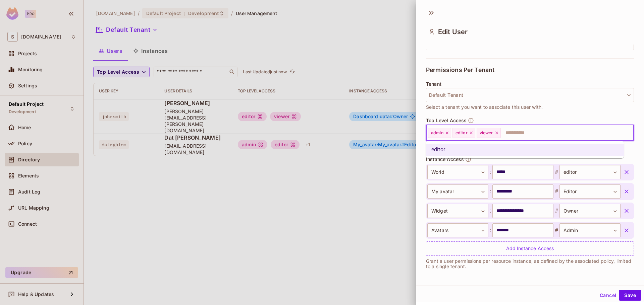 This screenshot has width=644, height=305. I want to click on button: Default Tenant, so click(530, 95).